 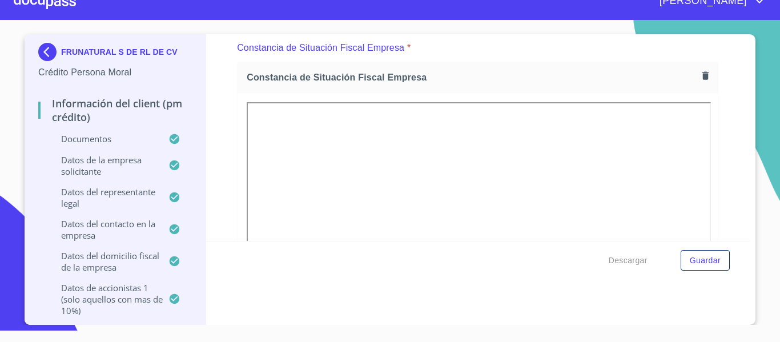 What do you see at coordinates (119, 52) in the screenshot?
I see `p: FRUNATURAL S DE RL DE CV` at bounding box center [119, 52].